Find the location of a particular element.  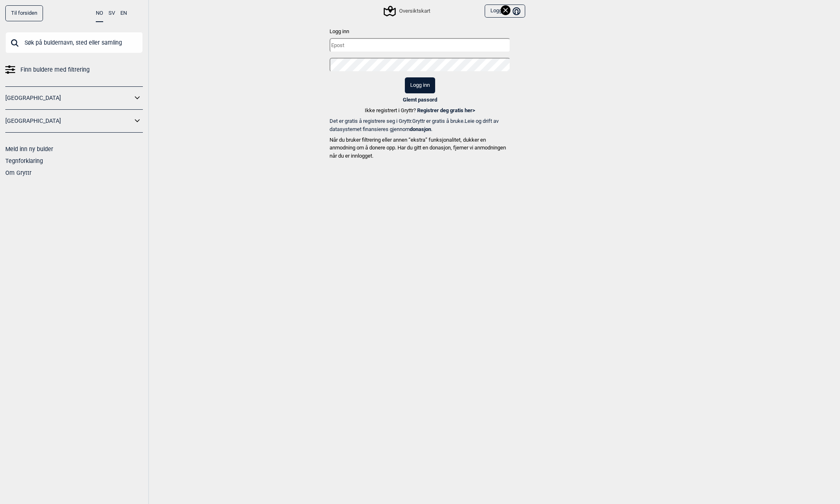

p: Ikke registrert i Gryttr? is located at coordinates (420, 110).